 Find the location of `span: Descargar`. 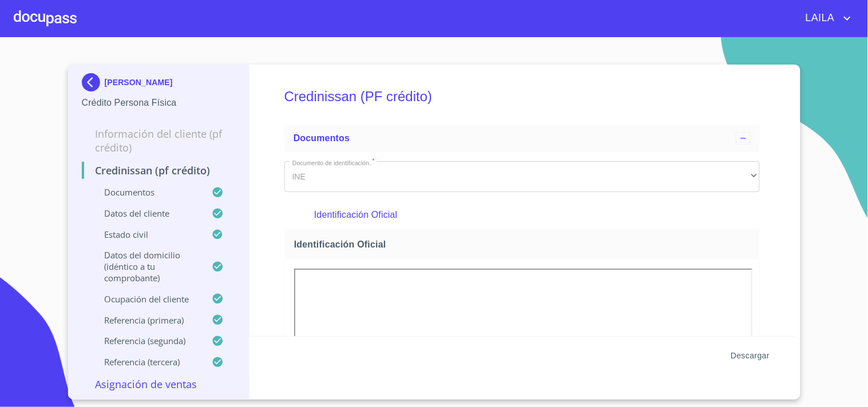

span: Descargar is located at coordinates (750, 355).